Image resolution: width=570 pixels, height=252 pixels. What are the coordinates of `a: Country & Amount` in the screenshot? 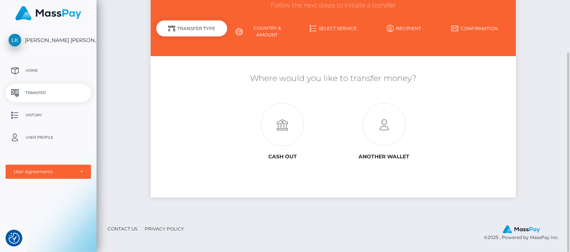 It's located at (263, 32).